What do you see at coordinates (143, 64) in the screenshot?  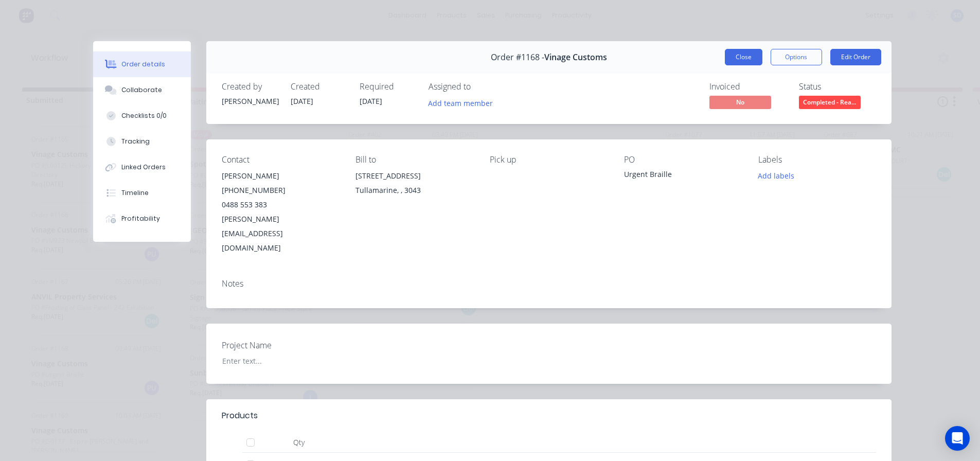 I see `div: Order details` at bounding box center [143, 64].